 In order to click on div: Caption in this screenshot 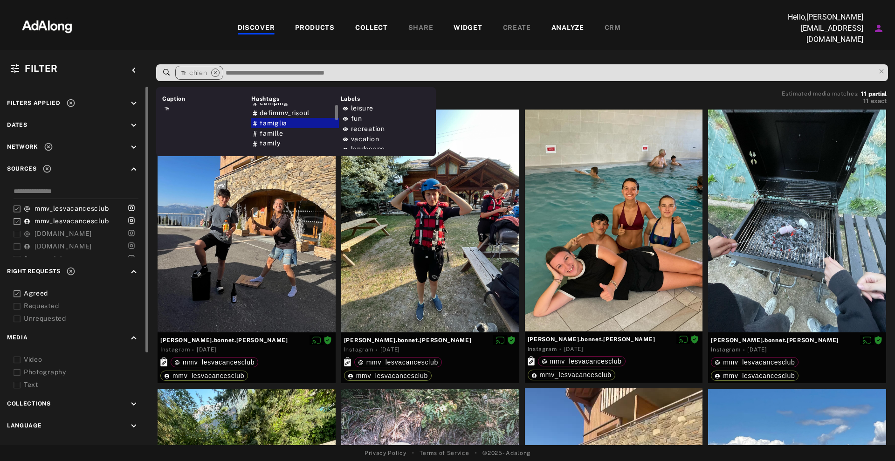, I will do `click(206, 99)`.